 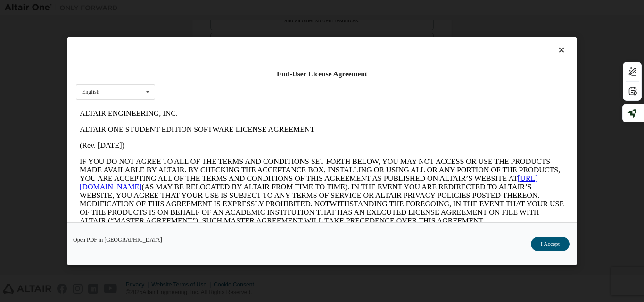 I want to click on p: ALTAIR ONE STUDENT EDITION SOFTWARE LICENSE AGREEMENT, so click(x=246, y=24).